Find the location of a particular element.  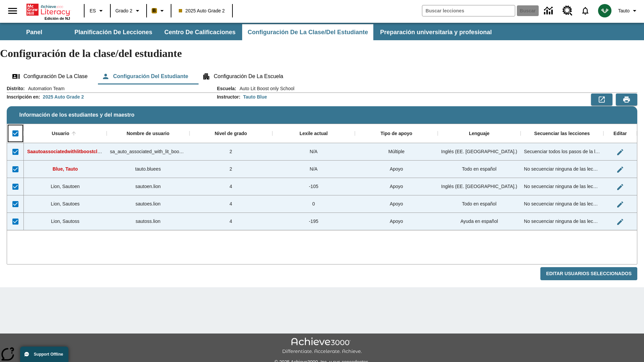

img: avatar image is located at coordinates (605, 11).